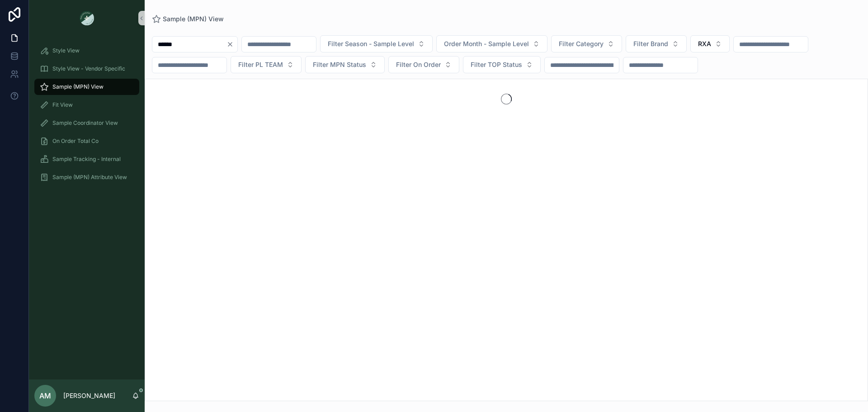 The height and width of the screenshot is (412, 868). What do you see at coordinates (87, 18) in the screenshot?
I see `img: App logo` at bounding box center [87, 18].